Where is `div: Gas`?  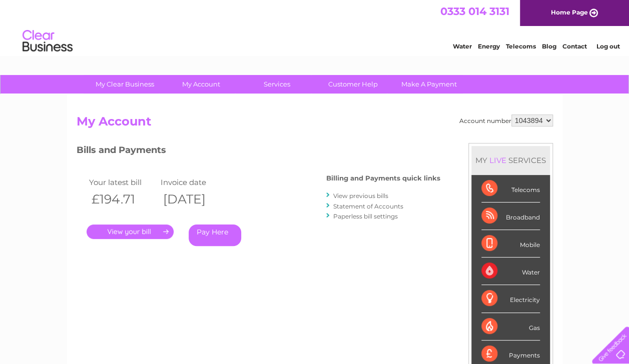 div: Gas is located at coordinates (511, 327).